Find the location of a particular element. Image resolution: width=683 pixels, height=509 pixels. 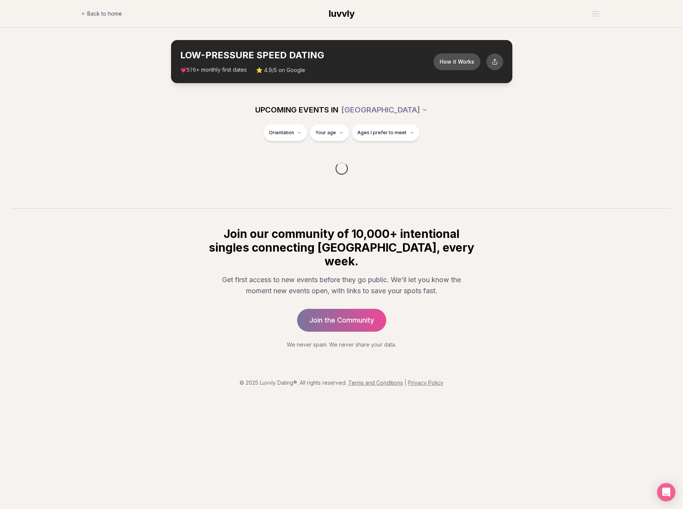

span: Orientation is located at coordinates (282, 133).